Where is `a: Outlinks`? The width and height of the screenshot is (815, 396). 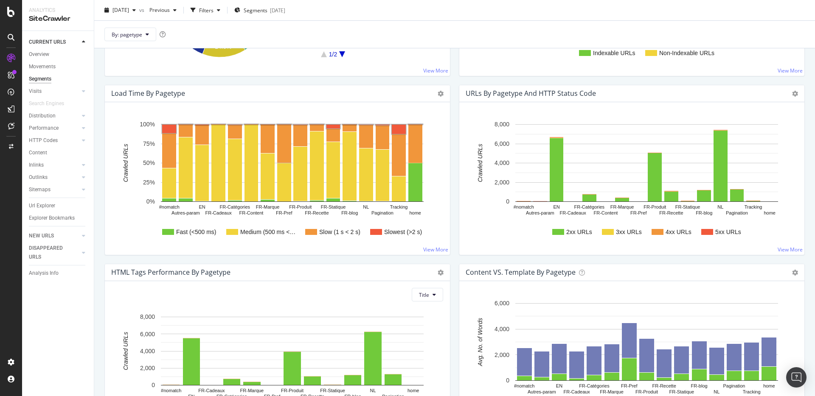 a: Outlinks is located at coordinates (54, 177).